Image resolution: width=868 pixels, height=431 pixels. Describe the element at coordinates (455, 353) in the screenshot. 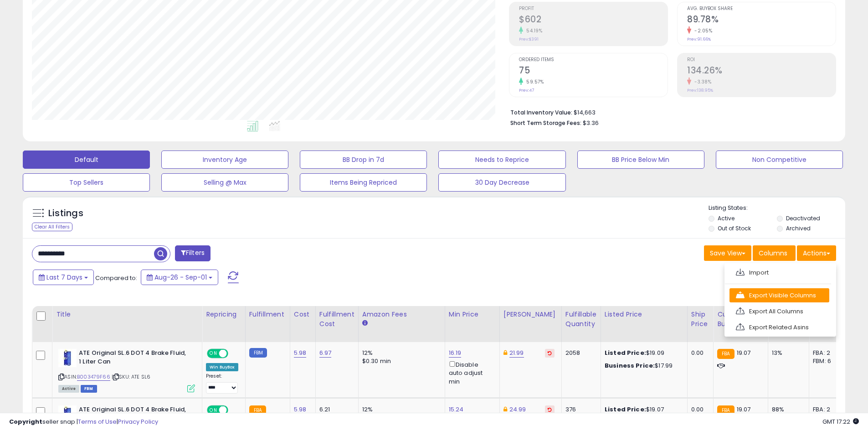

I see `a: 16.19` at that location.